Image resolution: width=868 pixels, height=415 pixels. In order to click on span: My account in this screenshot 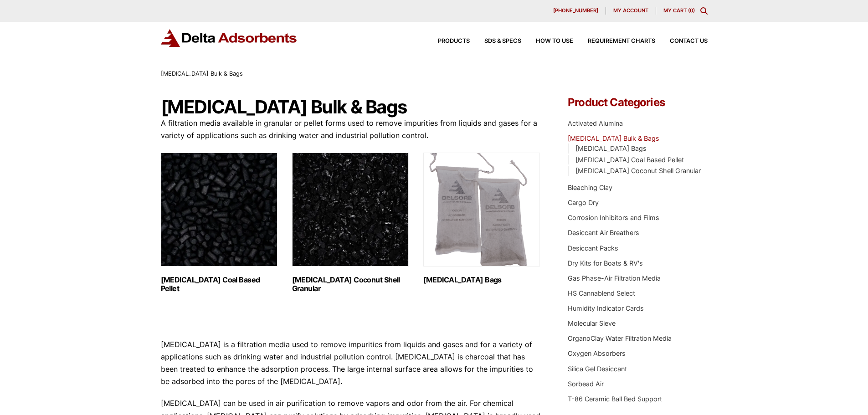, I will do `click(631, 10)`.